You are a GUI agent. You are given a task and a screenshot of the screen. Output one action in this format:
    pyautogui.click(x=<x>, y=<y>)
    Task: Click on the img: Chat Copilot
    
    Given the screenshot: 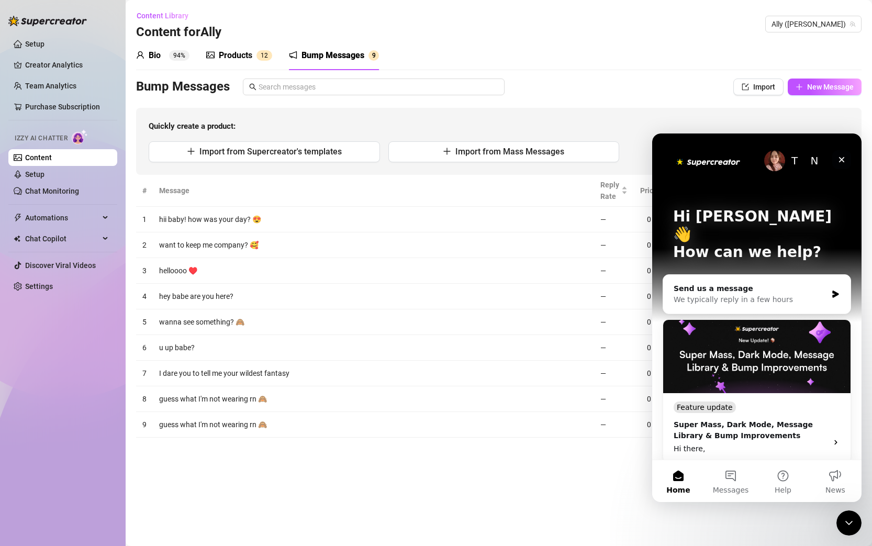 What is the action you would take?
    pyautogui.click(x=17, y=239)
    